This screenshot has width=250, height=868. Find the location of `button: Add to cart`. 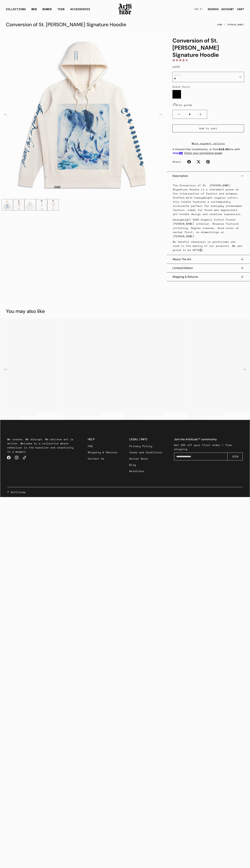

button: Add to cart is located at coordinates (209, 128).